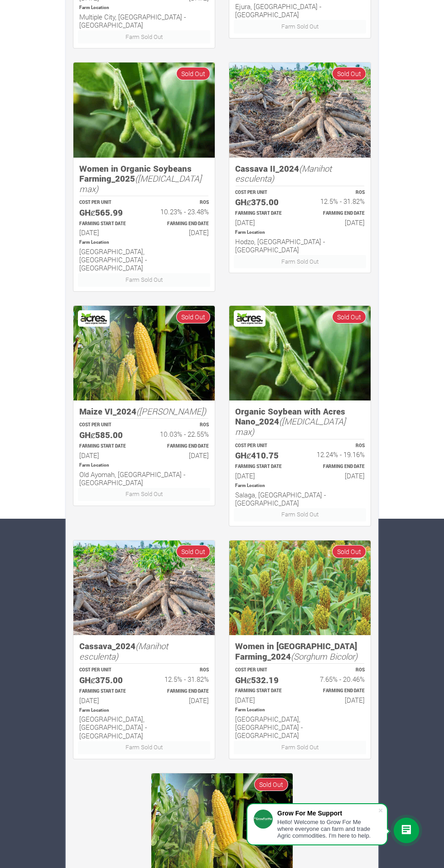 The image size is (444, 868). What do you see at coordinates (300, 174) in the screenshot?
I see `h5: Cassava II_2024` at bounding box center [300, 174].